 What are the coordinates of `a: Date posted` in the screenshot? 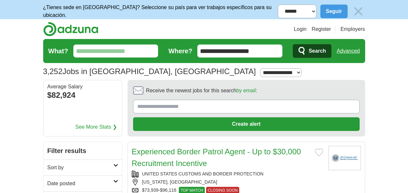 It's located at (83, 183).